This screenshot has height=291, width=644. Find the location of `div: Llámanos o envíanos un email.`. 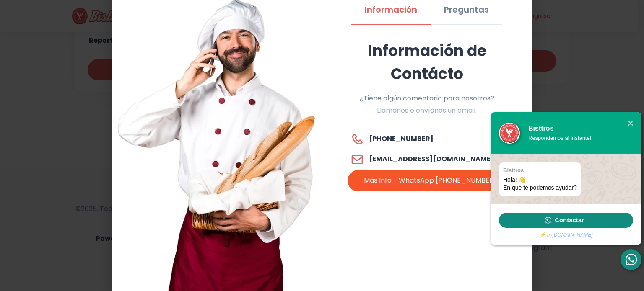

div: Llámanos o envíanos un email. is located at coordinates (427, 111).